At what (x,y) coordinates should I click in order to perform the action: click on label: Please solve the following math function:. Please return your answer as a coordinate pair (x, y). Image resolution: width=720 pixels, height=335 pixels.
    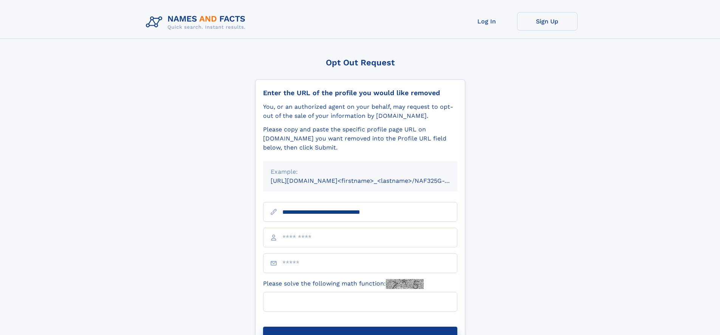
    Looking at the image, I should click on (343, 284).